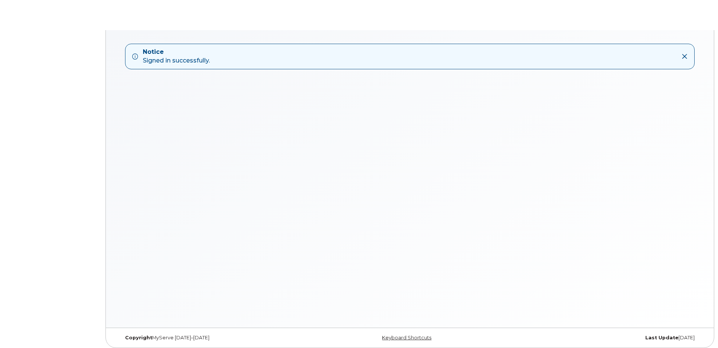  I want to click on a: Keyboard Shortcuts, so click(406, 338).